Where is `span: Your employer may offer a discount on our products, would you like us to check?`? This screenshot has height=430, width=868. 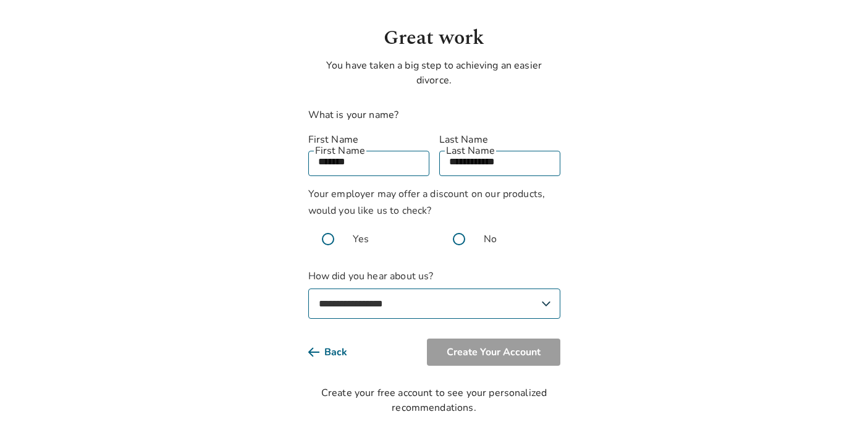
span: Your employer may offer a discount on our products, would you like us to check? is located at coordinates (427, 202).